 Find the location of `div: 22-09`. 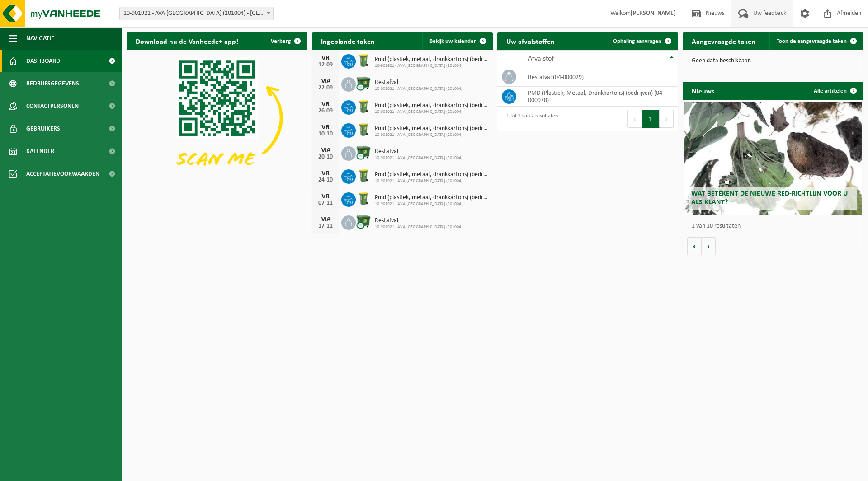

div: 22-09 is located at coordinates (325, 88).